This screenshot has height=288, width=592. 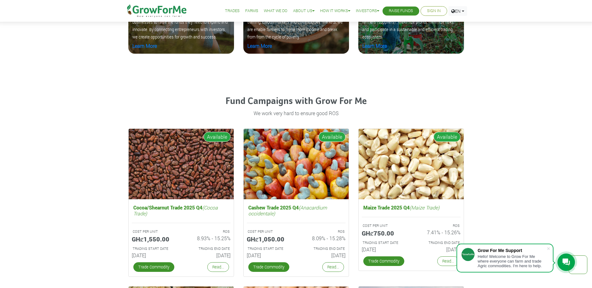 I want to click on h6: 8.93% - 15.25%, so click(x=208, y=238).